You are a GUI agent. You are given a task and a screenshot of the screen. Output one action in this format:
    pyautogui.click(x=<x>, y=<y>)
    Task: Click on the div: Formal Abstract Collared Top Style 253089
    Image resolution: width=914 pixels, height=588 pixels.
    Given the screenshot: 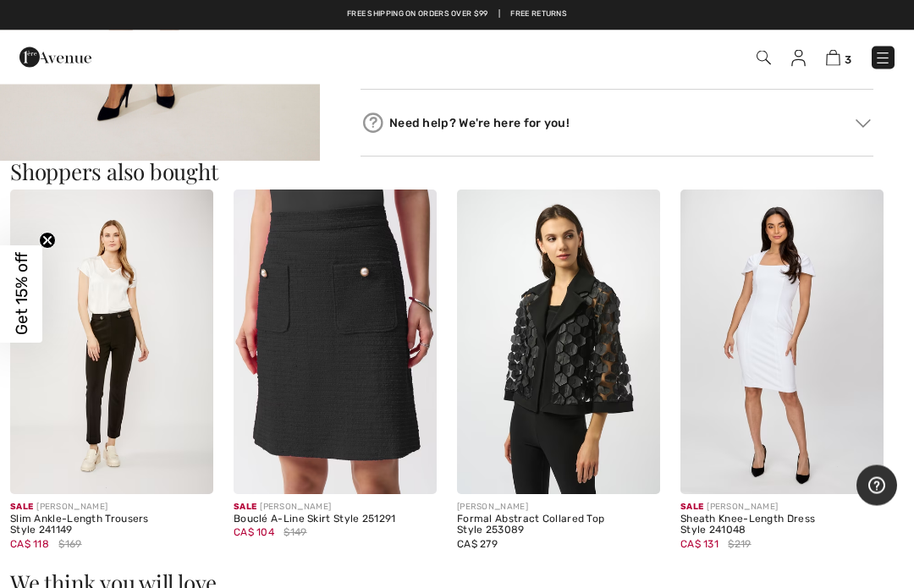 What is the action you would take?
    pyautogui.click(x=559, y=527)
    